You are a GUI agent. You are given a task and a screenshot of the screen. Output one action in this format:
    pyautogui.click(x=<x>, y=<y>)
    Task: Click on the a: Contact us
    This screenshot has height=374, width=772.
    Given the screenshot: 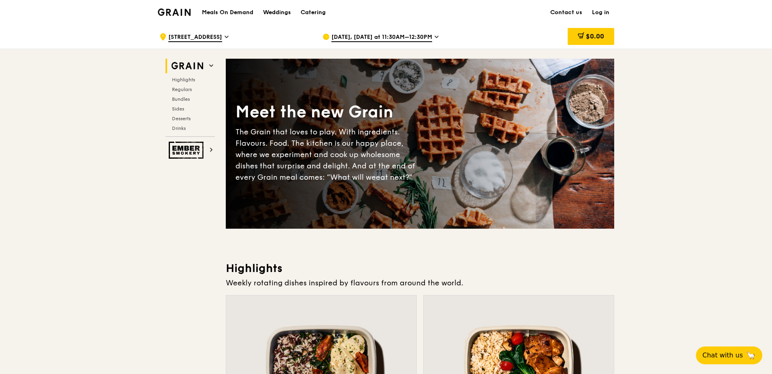 What is the action you would take?
    pyautogui.click(x=566, y=13)
    